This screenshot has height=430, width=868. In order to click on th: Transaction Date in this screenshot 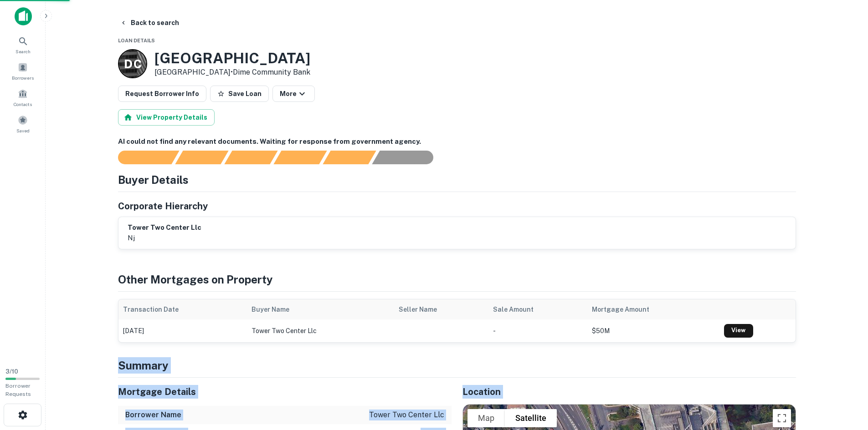, I will do `click(183, 310)`.